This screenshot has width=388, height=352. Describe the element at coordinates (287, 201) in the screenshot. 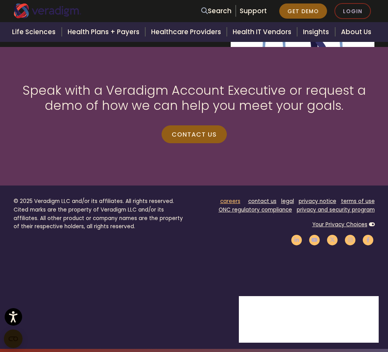

I see `a: legal` at that location.